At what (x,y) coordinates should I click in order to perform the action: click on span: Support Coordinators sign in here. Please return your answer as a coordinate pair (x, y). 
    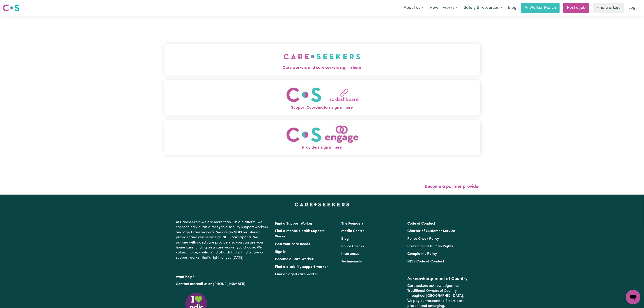
    Looking at the image, I should click on (322, 108).